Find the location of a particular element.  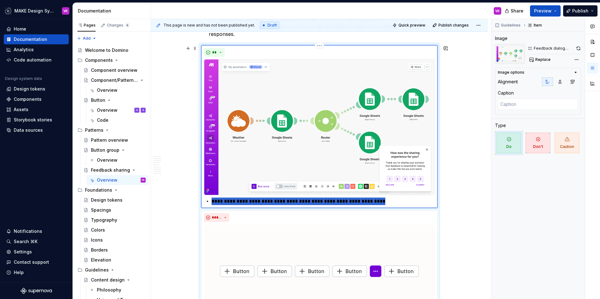

button: Share is located at coordinates (515, 11).